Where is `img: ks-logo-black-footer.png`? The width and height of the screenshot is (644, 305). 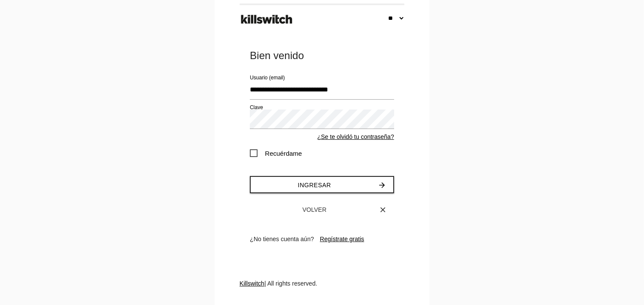 img: ks-logo-black-footer.png is located at coordinates (267, 19).